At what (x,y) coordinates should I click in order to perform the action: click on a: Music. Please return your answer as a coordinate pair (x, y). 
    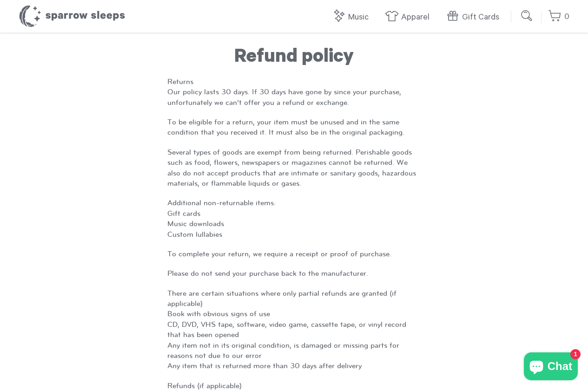
    Looking at the image, I should click on (353, 17).